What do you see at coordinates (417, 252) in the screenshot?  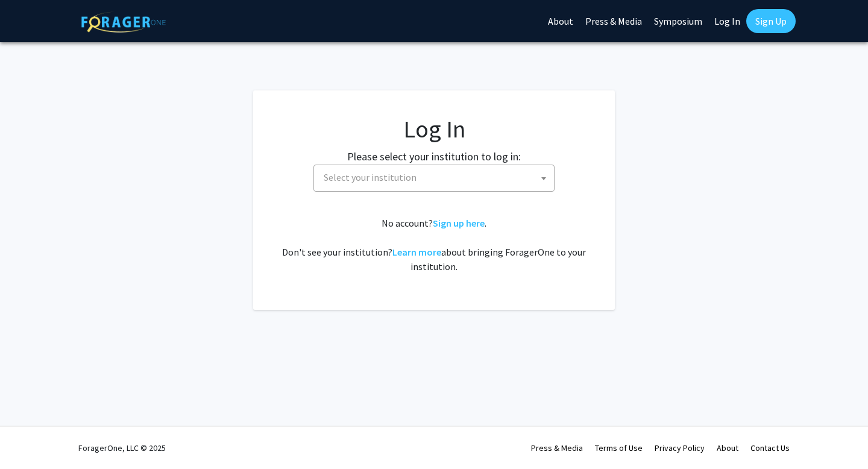 I see `a: Learn more about bringing ForagerOne to your institution` at bounding box center [417, 252].